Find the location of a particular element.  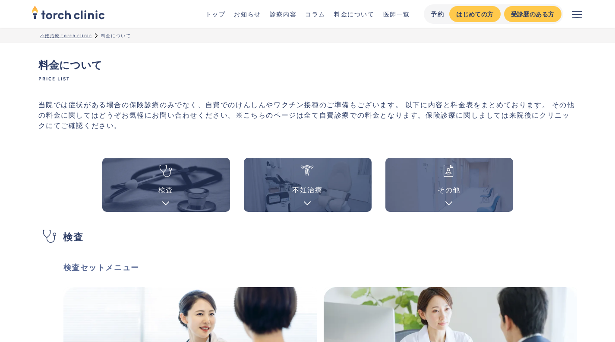

div: 受診歴のある方 is located at coordinates (533, 14).